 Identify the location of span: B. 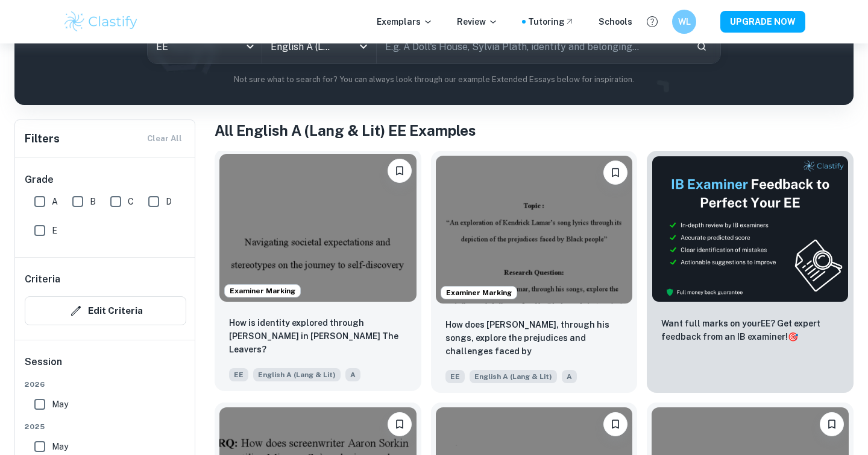
(93, 202).